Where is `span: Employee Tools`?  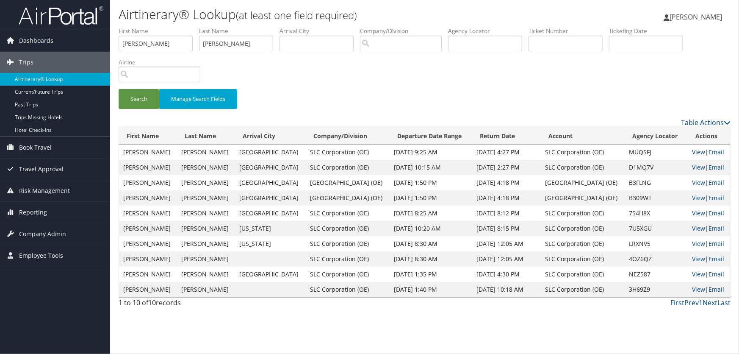
span: Employee Tools is located at coordinates (41, 255).